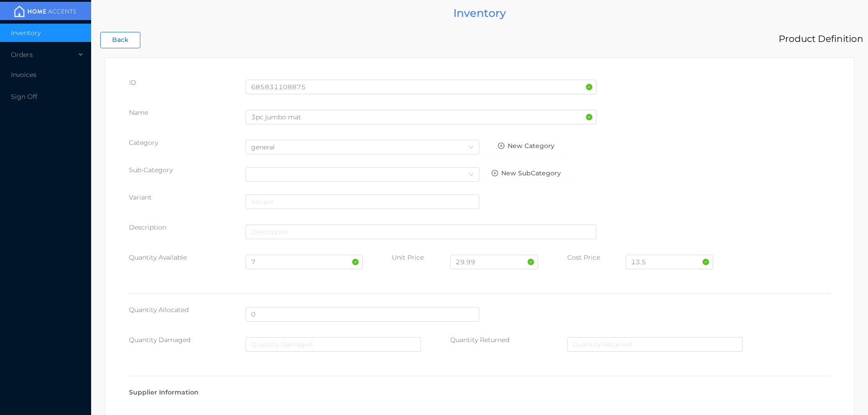 The width and height of the screenshot is (868, 415). I want to click on input: Quantity Allocated, so click(362, 315).